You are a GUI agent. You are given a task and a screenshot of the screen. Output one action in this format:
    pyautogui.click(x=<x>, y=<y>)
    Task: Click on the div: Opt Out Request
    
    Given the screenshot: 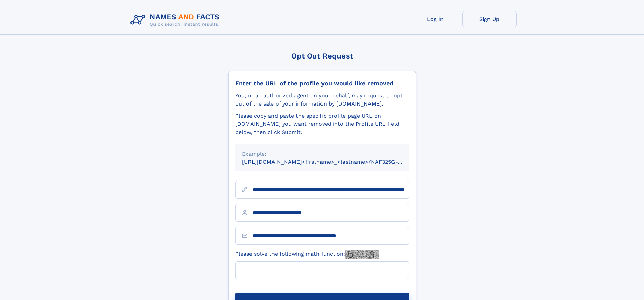 What is the action you would take?
    pyautogui.click(x=322, y=56)
    